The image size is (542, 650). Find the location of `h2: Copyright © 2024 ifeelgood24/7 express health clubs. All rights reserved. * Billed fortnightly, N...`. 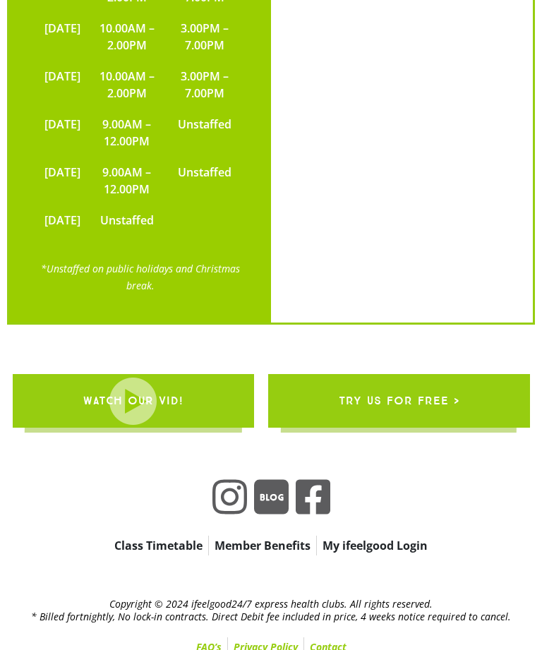

h2: Copyright © 2024 ifeelgood24/7 express health clubs. All rights reserved. * Billed fortnightly, N... is located at coordinates (271, 610).